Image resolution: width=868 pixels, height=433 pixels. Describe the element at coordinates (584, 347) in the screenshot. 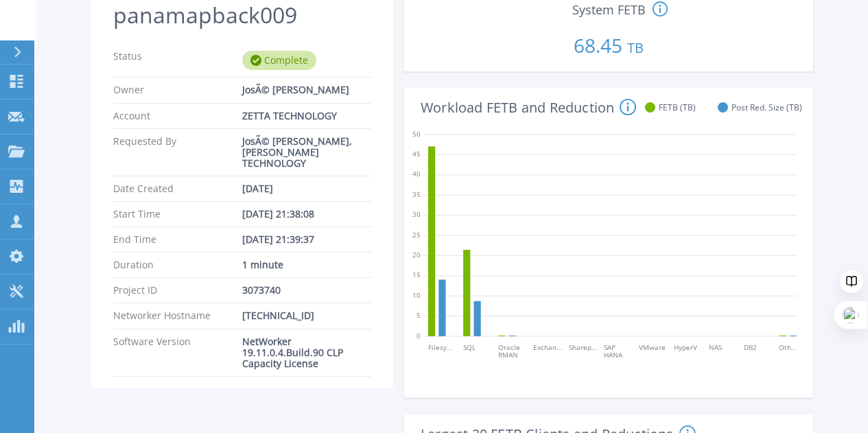

I see `tspan: Sharep...` at that location.